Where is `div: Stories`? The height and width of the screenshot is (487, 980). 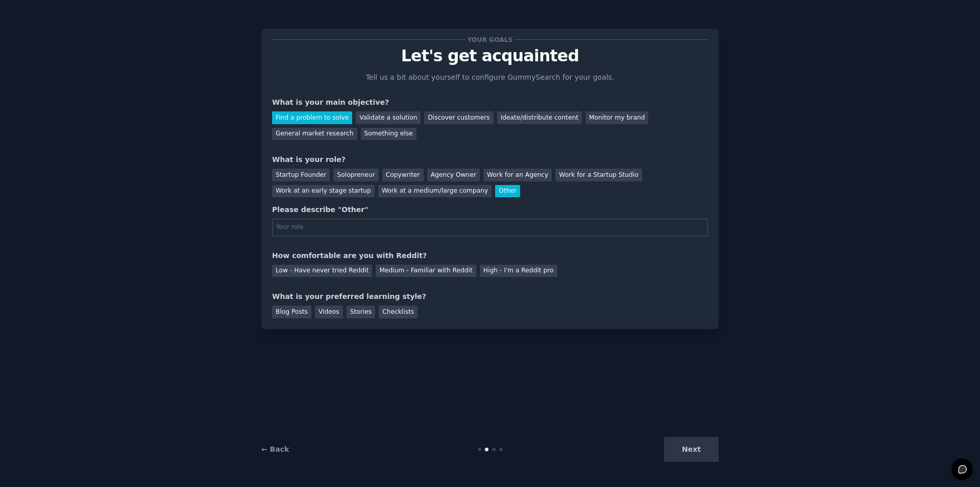
div: Stories is located at coordinates (361, 312).